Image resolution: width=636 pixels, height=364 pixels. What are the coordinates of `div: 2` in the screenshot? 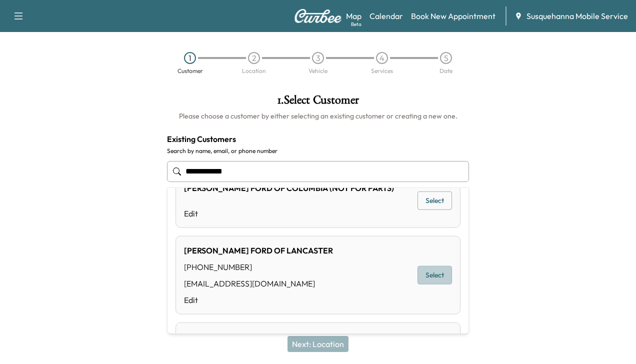 It's located at (254, 58).